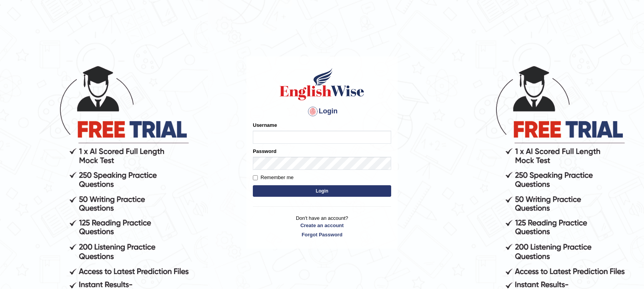  What do you see at coordinates (322, 225) in the screenshot?
I see `a: Create an account` at bounding box center [322, 225].